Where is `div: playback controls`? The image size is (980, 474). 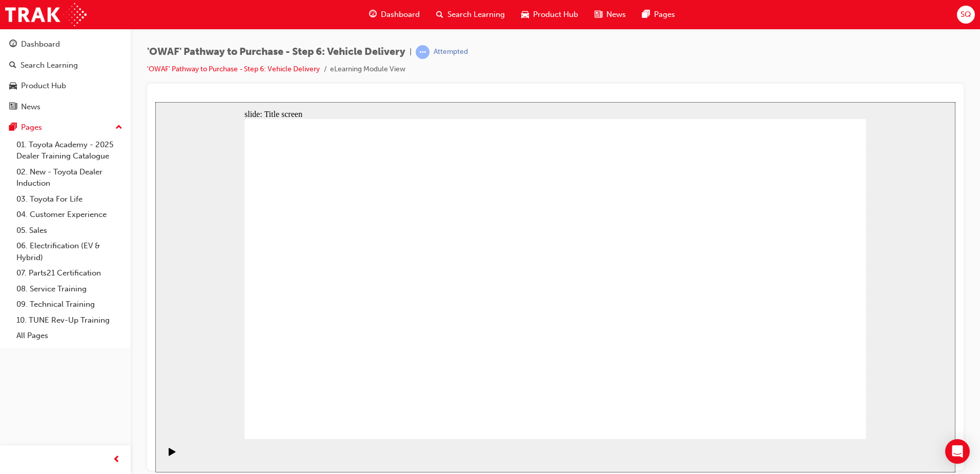
div: playback controls is located at coordinates (14, 354).